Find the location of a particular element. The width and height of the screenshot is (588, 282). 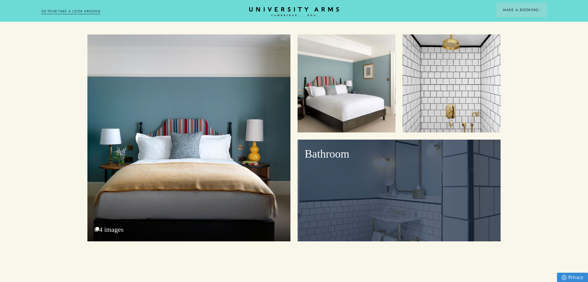

button: Make a BookingArrow icon is located at coordinates (522, 10).